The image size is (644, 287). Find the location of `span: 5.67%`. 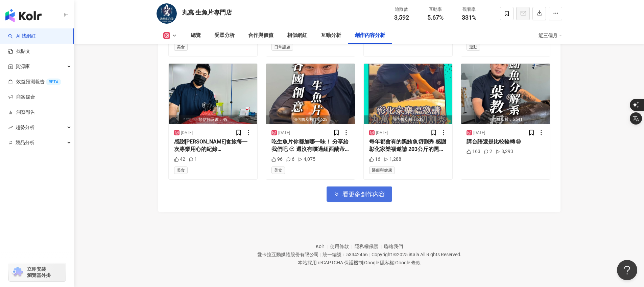

span: 5.67% is located at coordinates (435, 18).